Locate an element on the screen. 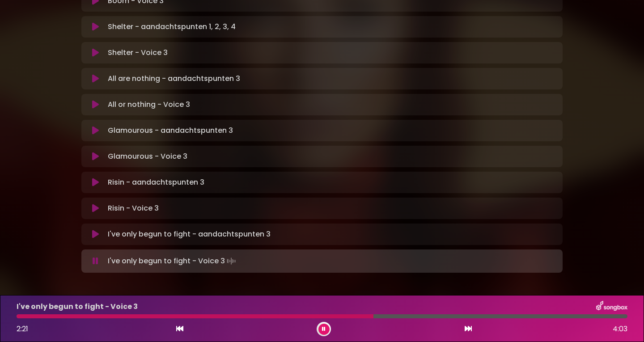 The image size is (644, 342). p: Risin - Voice 3 is located at coordinates (133, 208).